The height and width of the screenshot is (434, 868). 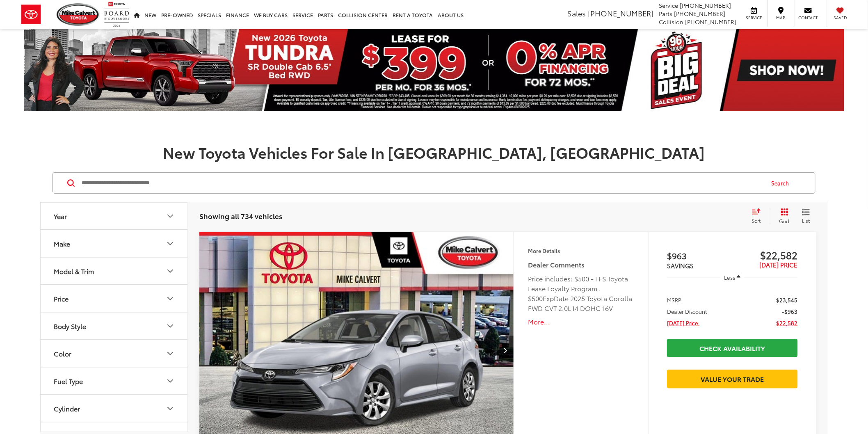 What do you see at coordinates (114, 381) in the screenshot?
I see `button: Fuel TypeFuel Type` at bounding box center [114, 381].